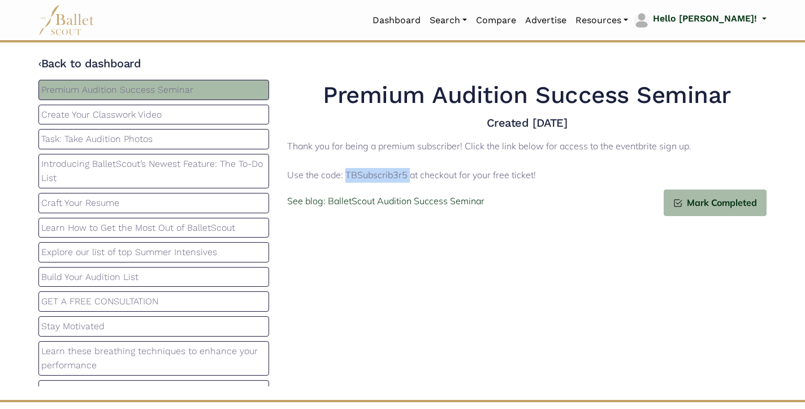 This screenshot has width=805, height=409. I want to click on p: Craft Your Resume, so click(154, 203).